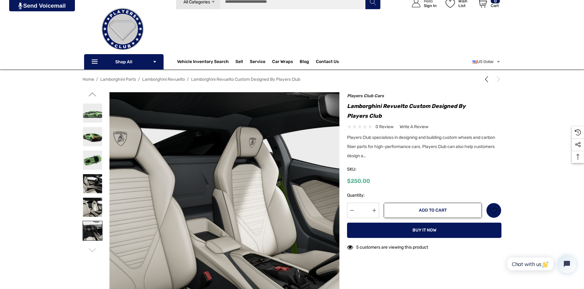  Describe the element at coordinates (363, 195) in the screenshot. I see `label: Quantity:` at that location.